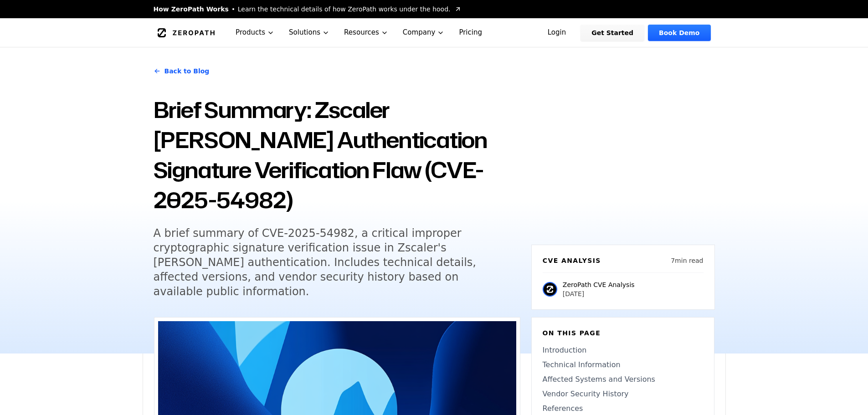  Describe the element at coordinates (623, 365) in the screenshot. I see `a: Technical Information` at that location.